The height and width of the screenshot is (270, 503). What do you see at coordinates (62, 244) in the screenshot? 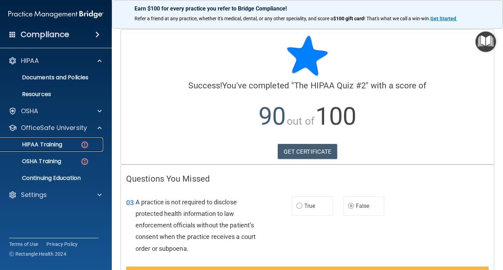
I see `a: Privacy Policy` at bounding box center [62, 244].